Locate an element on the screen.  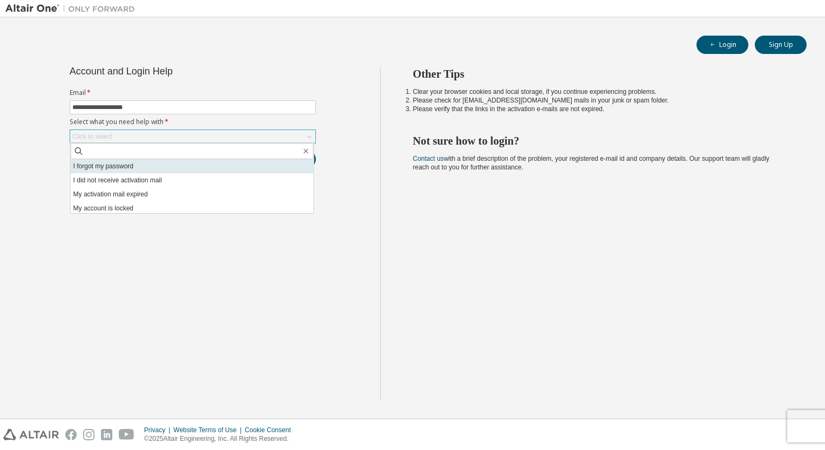
img: facebook.svg is located at coordinates (71, 435).